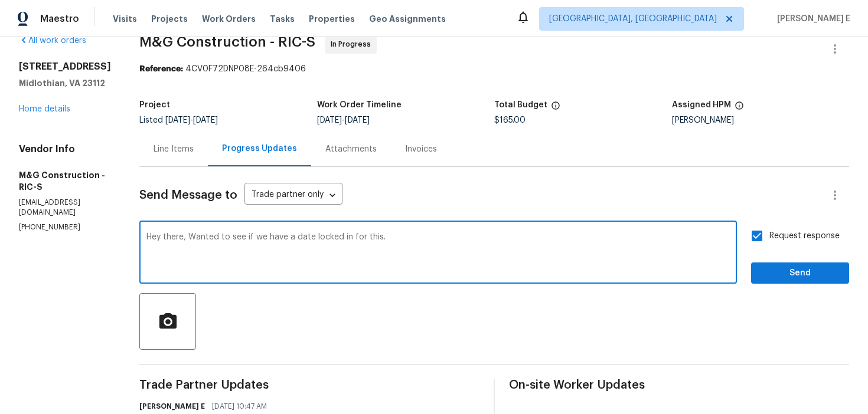  Describe the element at coordinates (310, 386) in the screenshot. I see `span: Trade Partner Updates` at that location.